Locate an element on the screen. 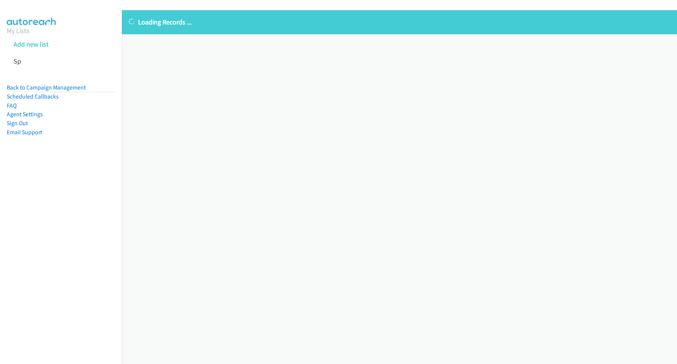 This screenshot has height=364, width=677. a: Sign Out is located at coordinates (17, 123).